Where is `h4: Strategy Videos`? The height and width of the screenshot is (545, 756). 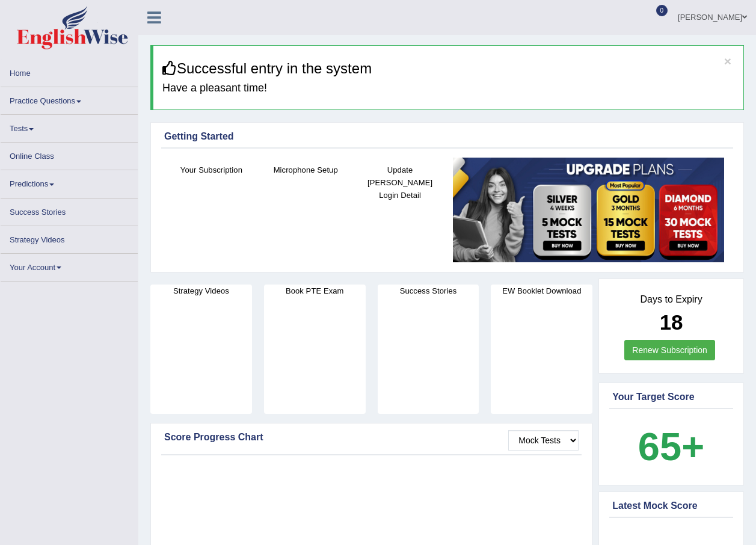
h4: Strategy Videos is located at coordinates (201, 291).